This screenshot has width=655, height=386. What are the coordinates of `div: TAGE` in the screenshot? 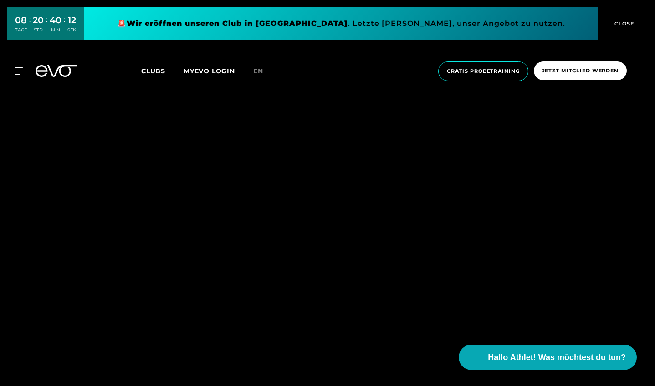 It's located at (21, 30).